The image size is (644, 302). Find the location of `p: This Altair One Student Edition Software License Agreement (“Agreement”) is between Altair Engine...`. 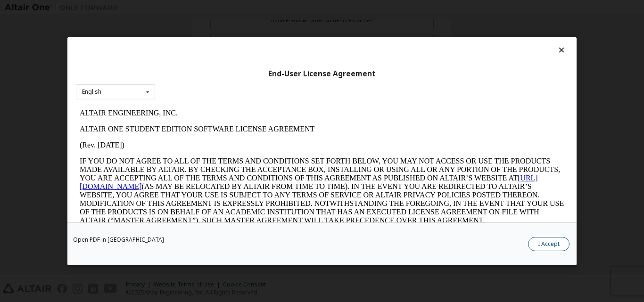

p: This Altair One Student Edition Software License Agreement (“Agreement”) is between Altair Engine... is located at coordinates (246, 144).